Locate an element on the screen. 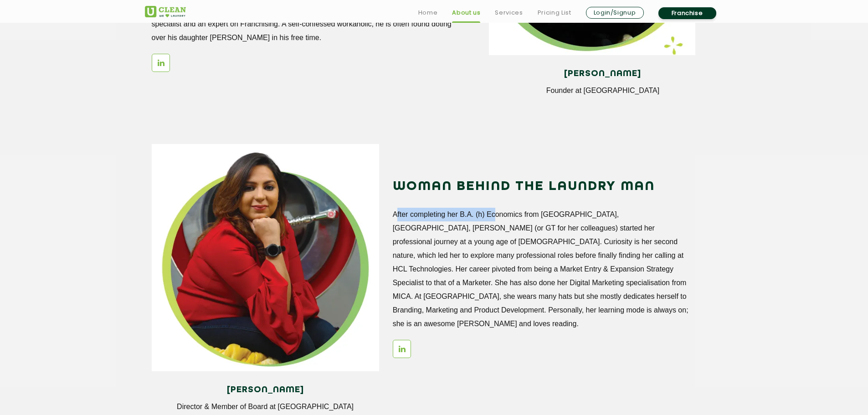 This screenshot has width=868, height=415. a: Franchise is located at coordinates (687, 13).